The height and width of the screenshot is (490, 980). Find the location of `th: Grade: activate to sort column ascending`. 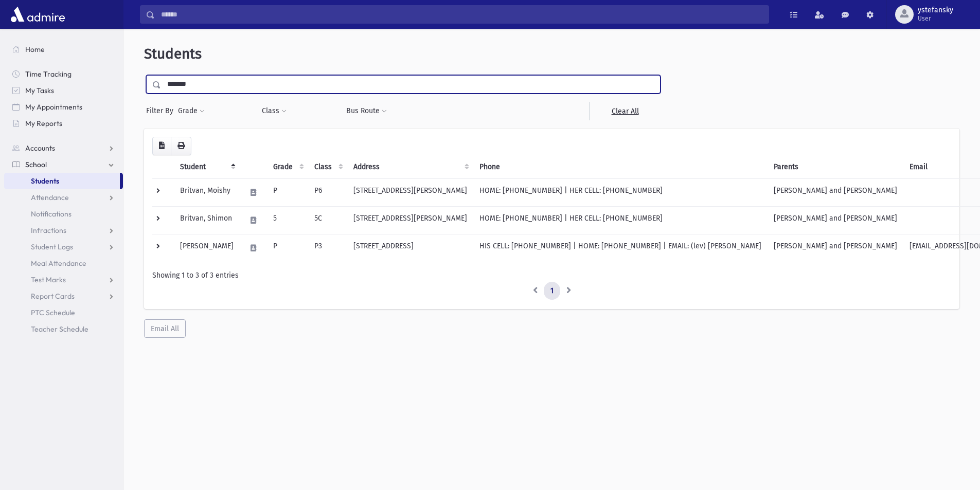

th: Grade: activate to sort column ascending is located at coordinates (287, 167).